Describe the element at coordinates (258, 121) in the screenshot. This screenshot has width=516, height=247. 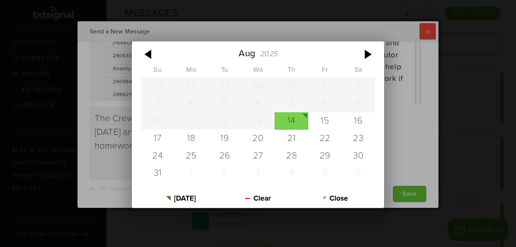
I see `div: 08/13/2025` at that location.